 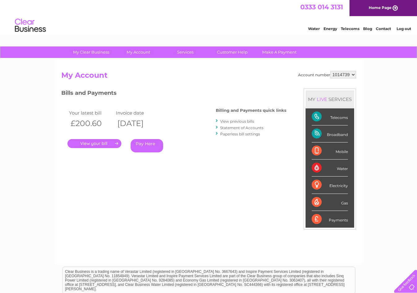 What do you see at coordinates (330, 202) in the screenshot?
I see `div: Gas` at bounding box center [330, 202].